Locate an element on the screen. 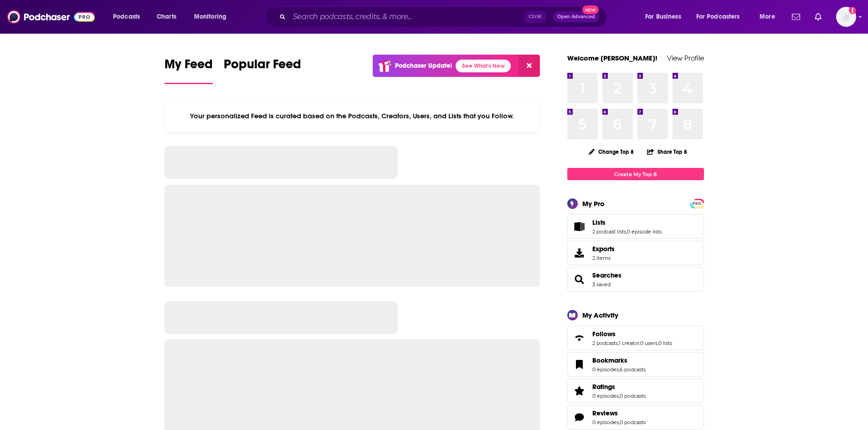 Image resolution: width=868 pixels, height=430 pixels. span: For Business is located at coordinates (663, 17).